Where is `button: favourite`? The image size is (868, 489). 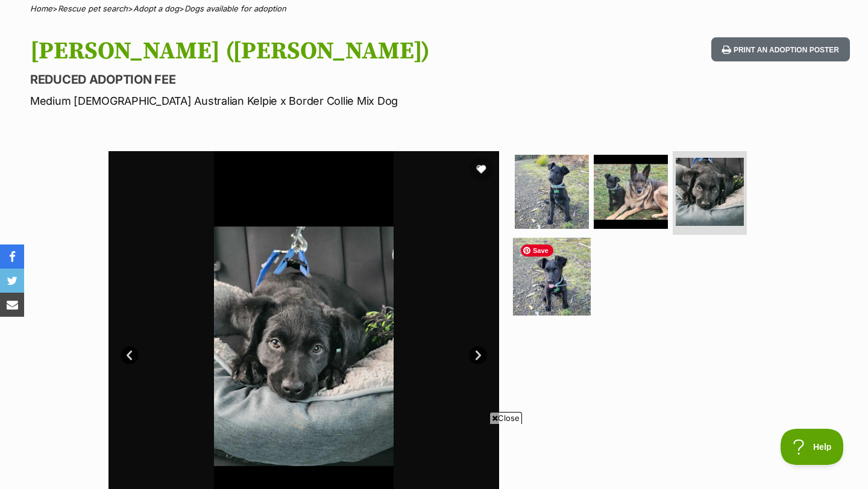
button: favourite is located at coordinates (481, 169).